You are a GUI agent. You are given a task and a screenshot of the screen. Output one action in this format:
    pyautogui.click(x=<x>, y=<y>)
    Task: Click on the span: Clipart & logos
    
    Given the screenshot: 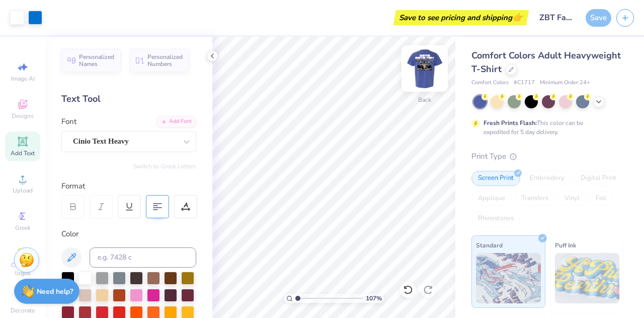 What is the action you would take?
    pyautogui.click(x=22, y=269)
    